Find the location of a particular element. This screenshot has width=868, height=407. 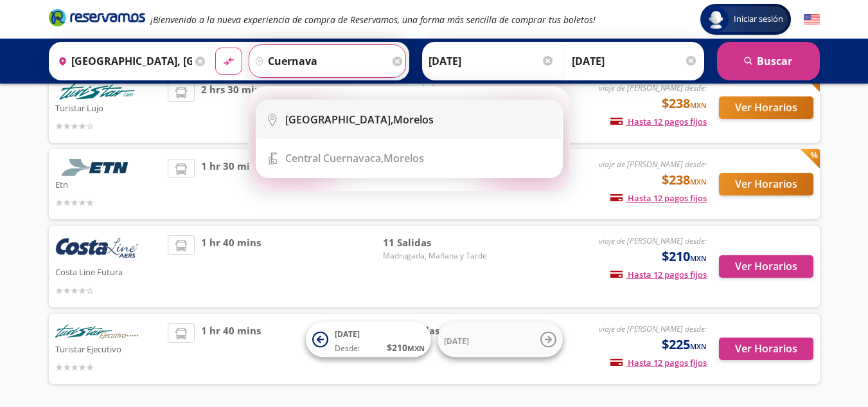

a: Brand Logo is located at coordinates (97, 19).